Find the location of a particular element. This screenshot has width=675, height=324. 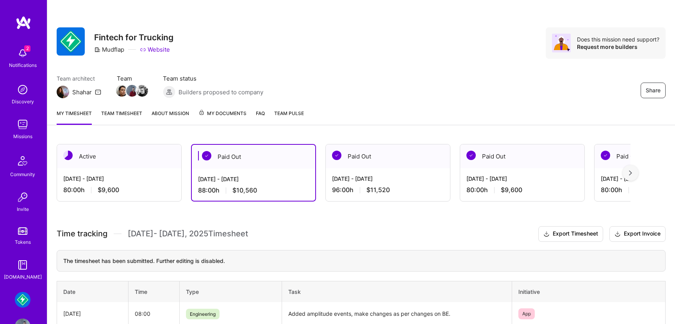

div: Active is located at coordinates (119, 156).